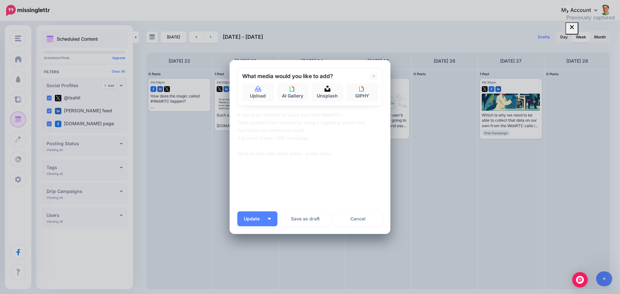 The height and width of the screenshot is (294, 620). I want to click on img: arrow-down-white.png, so click(269, 219).